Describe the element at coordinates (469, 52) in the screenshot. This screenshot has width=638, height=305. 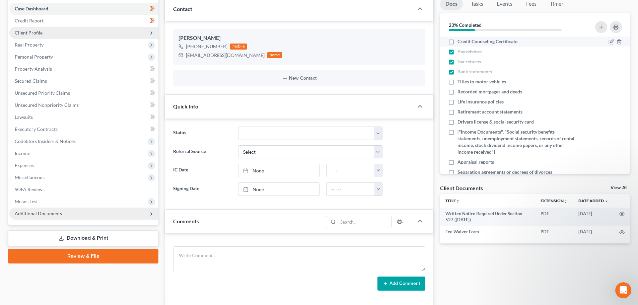
I see `span: Pay advices` at that location.